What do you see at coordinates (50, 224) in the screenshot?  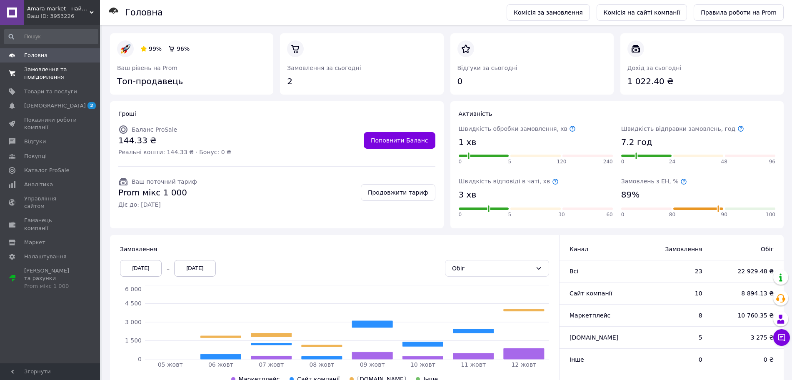 I see `span: Гаманець компанії` at bounding box center [50, 224].